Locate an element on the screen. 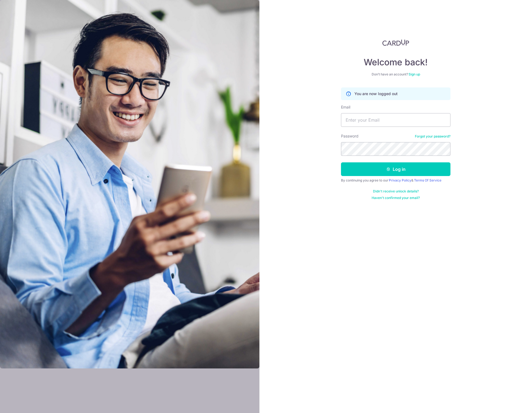  button: Log in is located at coordinates (395, 169).